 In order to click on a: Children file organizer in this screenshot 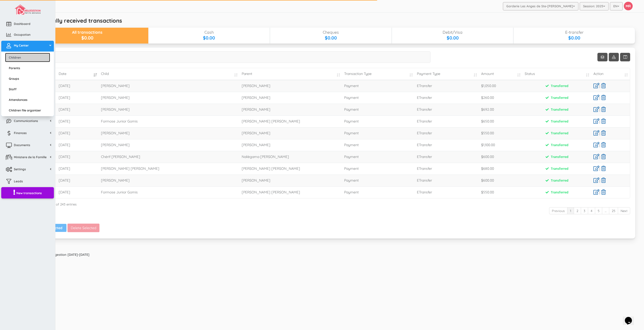, I will do `click(27, 110)`.